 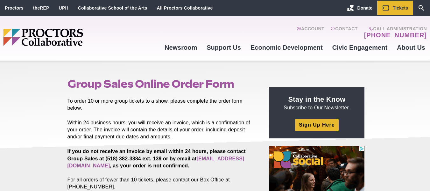 I want to click on span: Donate, so click(x=365, y=8).